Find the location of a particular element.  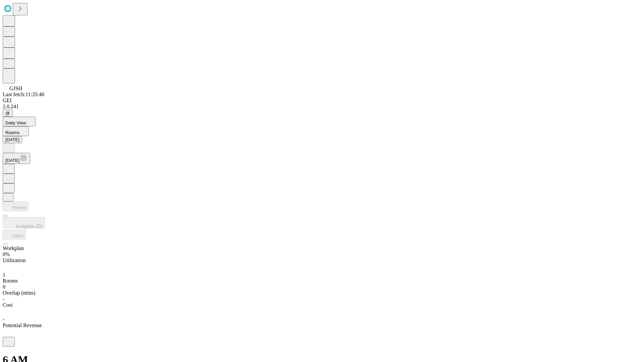

span: 0 is located at coordinates (4, 286).